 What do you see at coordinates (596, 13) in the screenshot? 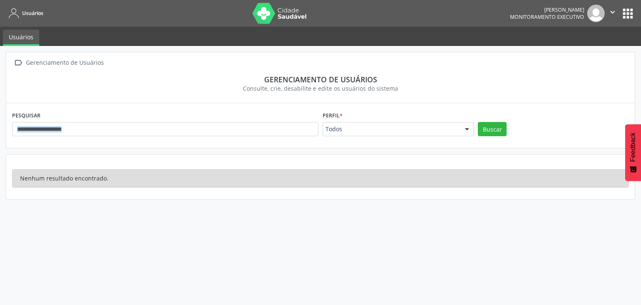
I see `img: img` at bounding box center [596, 13].